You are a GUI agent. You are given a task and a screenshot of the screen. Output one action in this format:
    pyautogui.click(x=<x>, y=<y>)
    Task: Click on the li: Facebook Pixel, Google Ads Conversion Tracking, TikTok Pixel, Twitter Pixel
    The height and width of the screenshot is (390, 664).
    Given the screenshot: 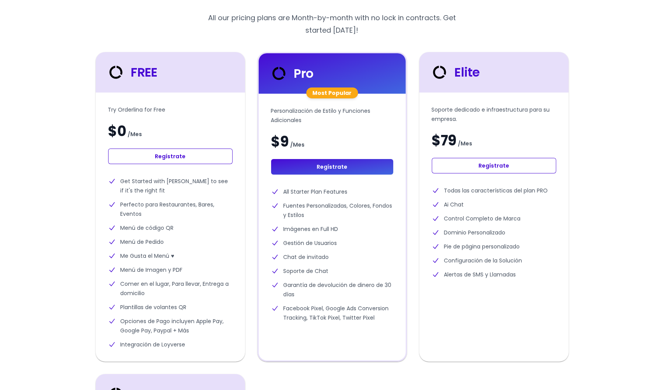 What is the action you would take?
    pyautogui.click(x=332, y=313)
    